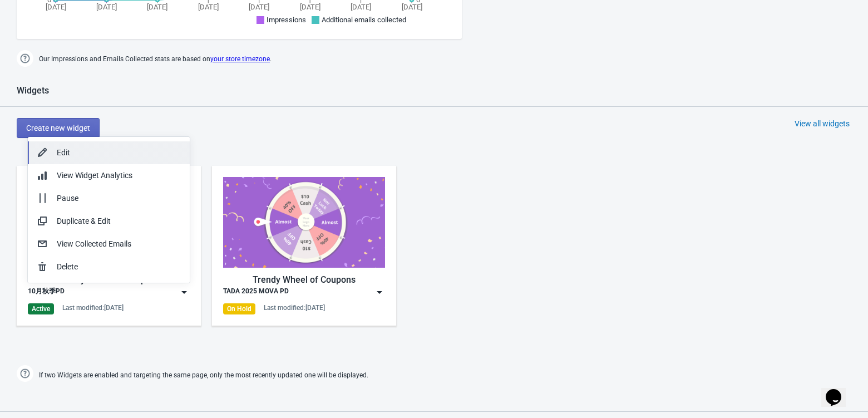  Describe the element at coordinates (239, 309) in the screenshot. I see `div: On Hold` at that location.